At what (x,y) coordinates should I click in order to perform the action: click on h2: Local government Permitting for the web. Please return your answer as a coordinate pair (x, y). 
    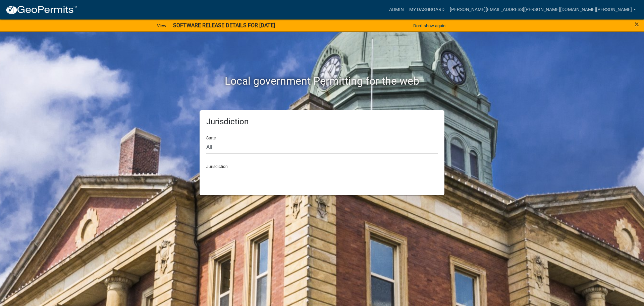
    Looking at the image, I should click on (322, 81).